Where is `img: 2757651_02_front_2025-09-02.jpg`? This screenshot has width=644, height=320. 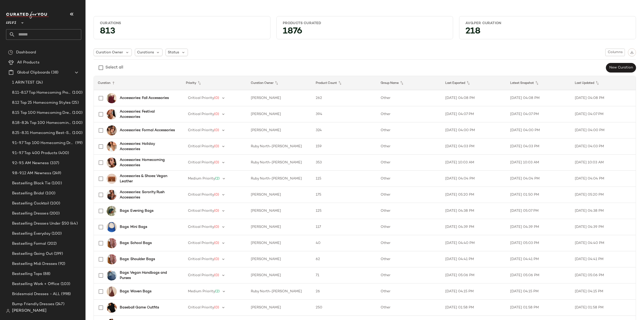 img: 2757651_02_front_2025-09-02.jpg is located at coordinates (112, 292).